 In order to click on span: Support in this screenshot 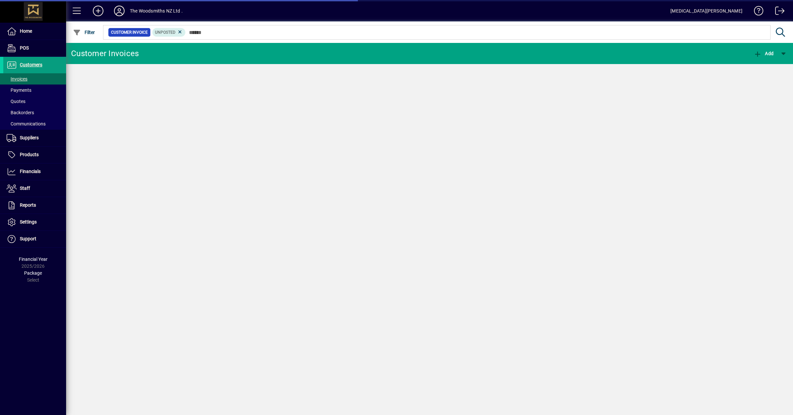, I will do `click(28, 239)`.